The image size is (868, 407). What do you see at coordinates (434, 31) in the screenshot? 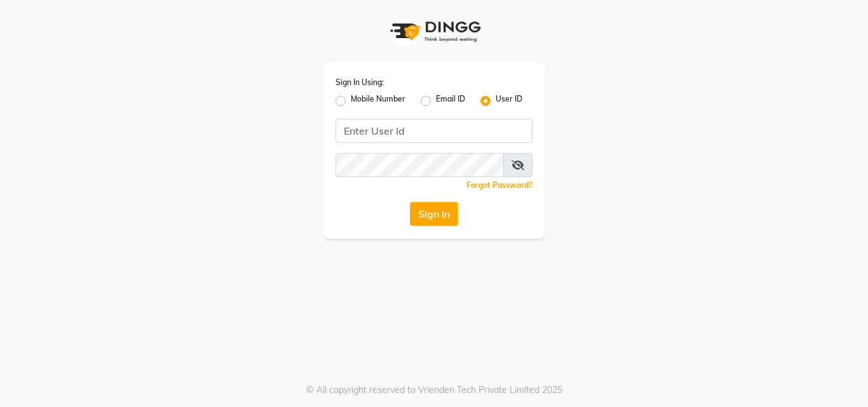
I see `img: logo1.svg` at bounding box center [434, 31].